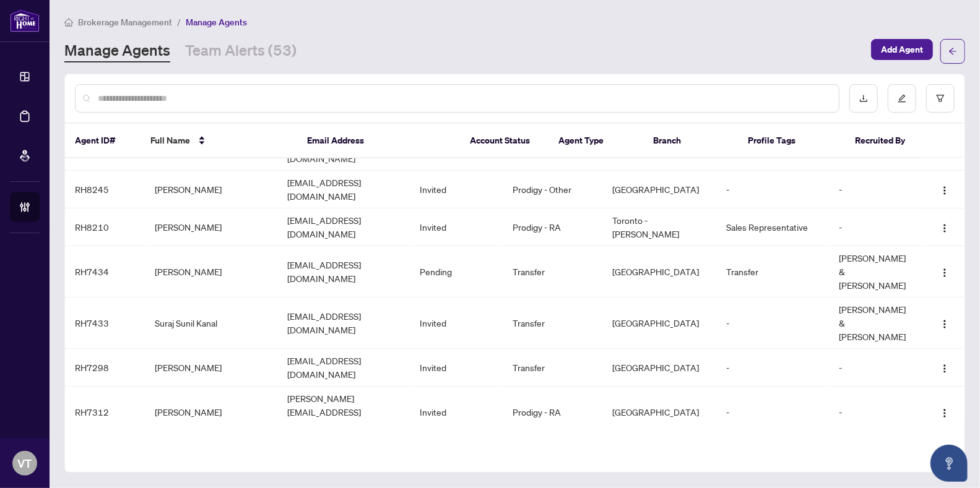 This screenshot has width=980, height=488. What do you see at coordinates (883, 141) in the screenshot?
I see `th: Recruited By` at bounding box center [883, 141].